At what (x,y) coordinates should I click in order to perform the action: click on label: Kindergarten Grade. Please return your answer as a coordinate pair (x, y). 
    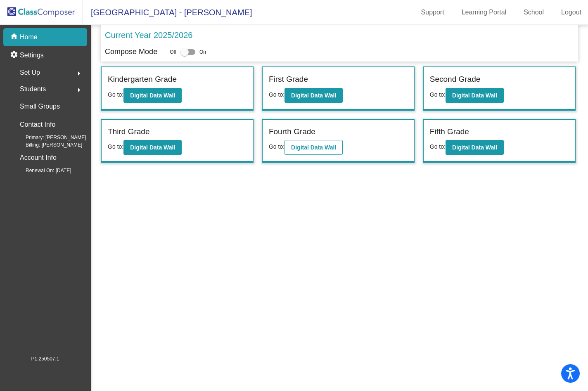
    Looking at the image, I should click on (142, 79).